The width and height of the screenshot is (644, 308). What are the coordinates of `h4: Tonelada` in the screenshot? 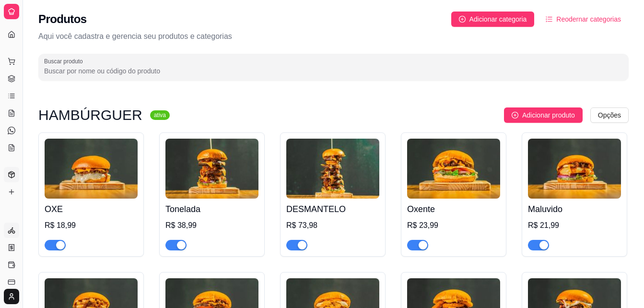 It's located at (212, 209).